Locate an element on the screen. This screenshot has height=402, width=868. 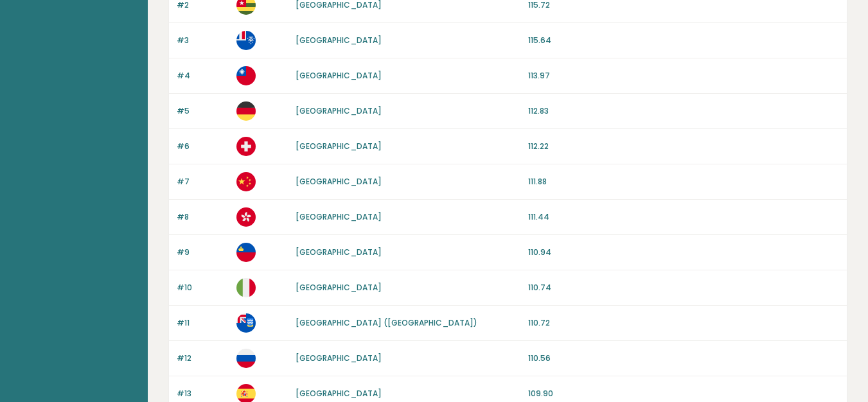
p: 109.90 is located at coordinates (683, 394).